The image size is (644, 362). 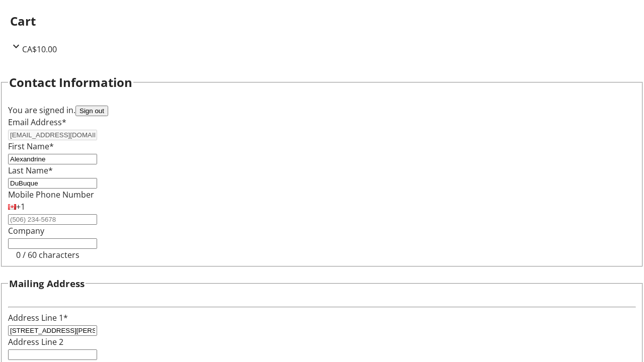 What do you see at coordinates (31, 146) in the screenshot?
I see `label: First Name*` at bounding box center [31, 146].